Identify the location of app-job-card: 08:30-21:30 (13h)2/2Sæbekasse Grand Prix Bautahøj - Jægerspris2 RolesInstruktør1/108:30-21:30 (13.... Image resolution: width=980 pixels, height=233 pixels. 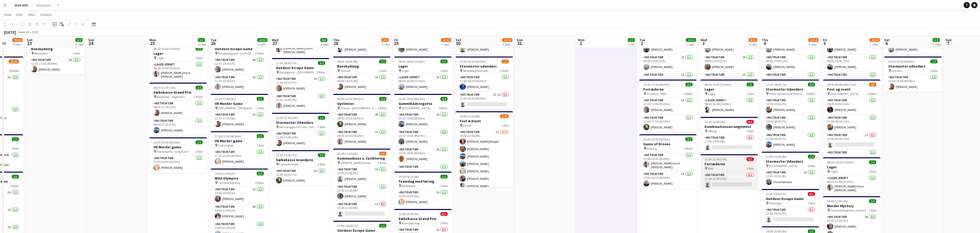
(178, 109).